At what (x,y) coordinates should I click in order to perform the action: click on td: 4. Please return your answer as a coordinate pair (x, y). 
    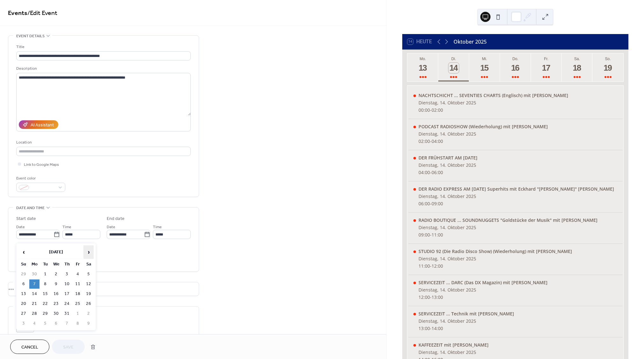
    Looking at the image, I should click on (78, 274).